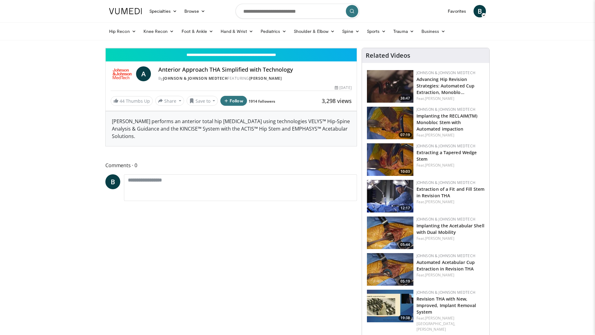  What do you see at coordinates (390, 159) in the screenshot?
I see `img: 0b84e8e2-d493-4aee-915d-8b4f424ca292.150x105_q85_crop-smart_upscale.jpg` at bounding box center [390, 159].